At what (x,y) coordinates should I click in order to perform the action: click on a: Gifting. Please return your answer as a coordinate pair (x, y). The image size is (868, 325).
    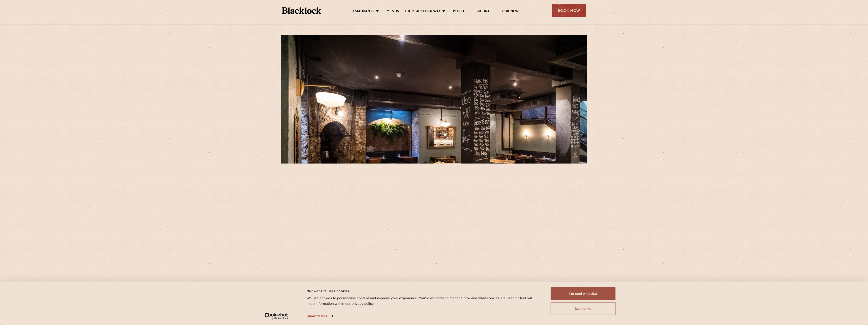
    Looking at the image, I should click on (484, 12).